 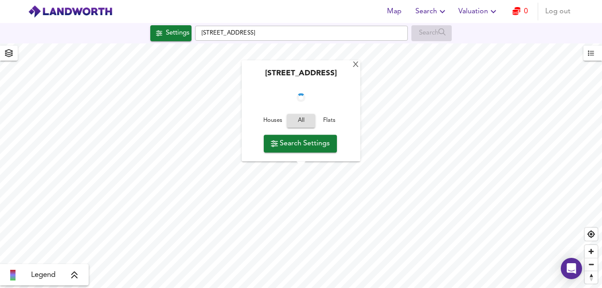 What do you see at coordinates (591, 264) in the screenshot?
I see `button: Zoom out` at bounding box center [591, 264].